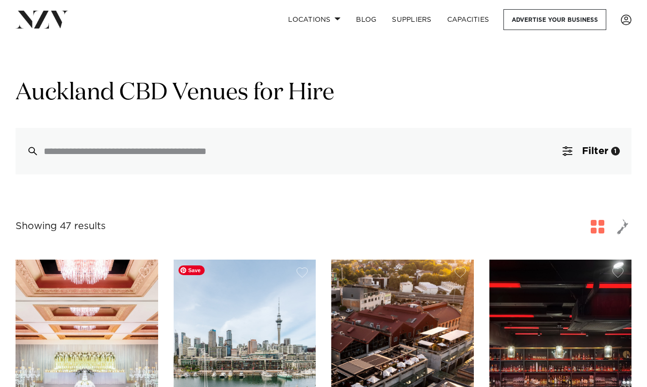 Image resolution: width=647 pixels, height=387 pixels. What do you see at coordinates (314, 19) in the screenshot?
I see `a: Locations` at bounding box center [314, 19].